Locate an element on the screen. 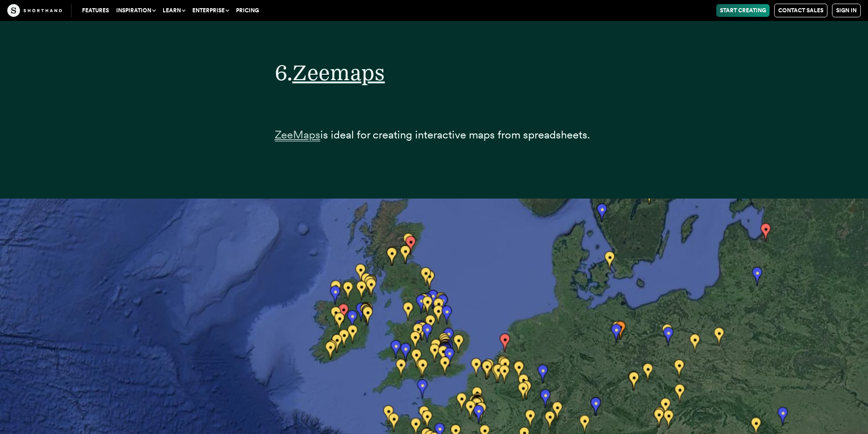 This screenshot has width=868, height=434. span: is ideal for creating interactive maps from spreadsheets. is located at coordinates (455, 135).